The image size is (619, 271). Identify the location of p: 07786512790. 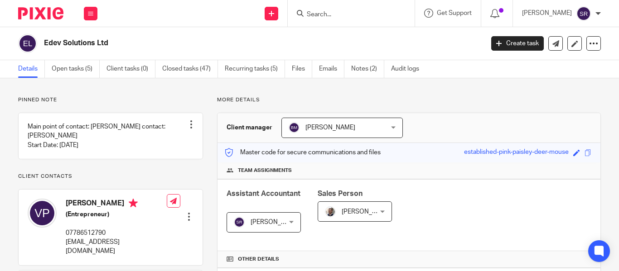
(116, 233).